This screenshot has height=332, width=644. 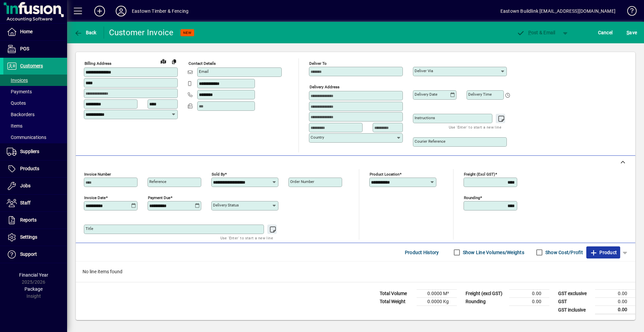 I want to click on span: Invoices, so click(x=17, y=80).